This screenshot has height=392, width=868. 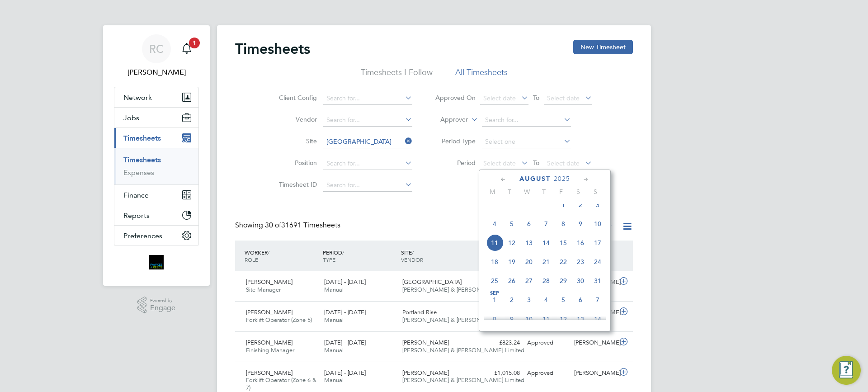 I want to click on button: Finance, so click(x=156, y=195).